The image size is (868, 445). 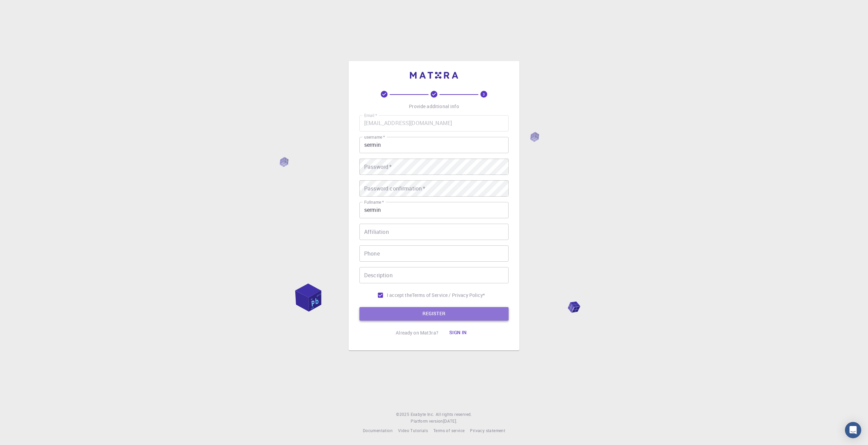 What do you see at coordinates (417, 333) in the screenshot?
I see `p: Already on Mat3ra?` at bounding box center [417, 333].